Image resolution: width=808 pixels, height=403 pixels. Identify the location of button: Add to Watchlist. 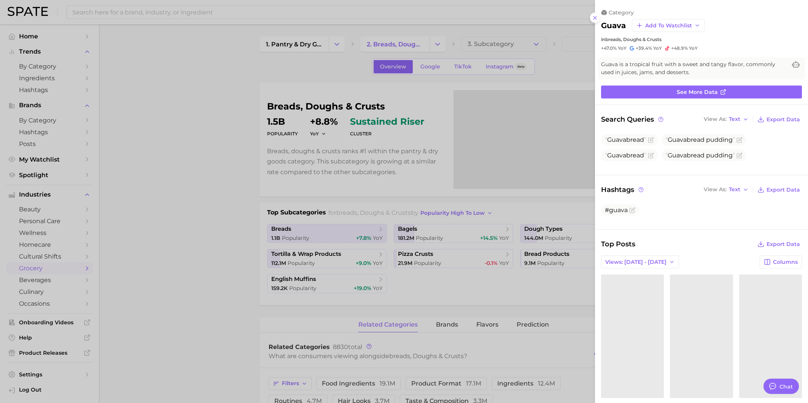
(668, 25).